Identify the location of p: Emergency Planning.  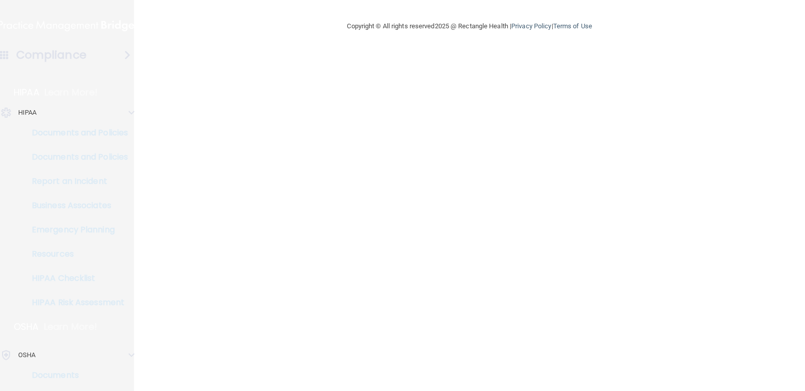
(75, 230).